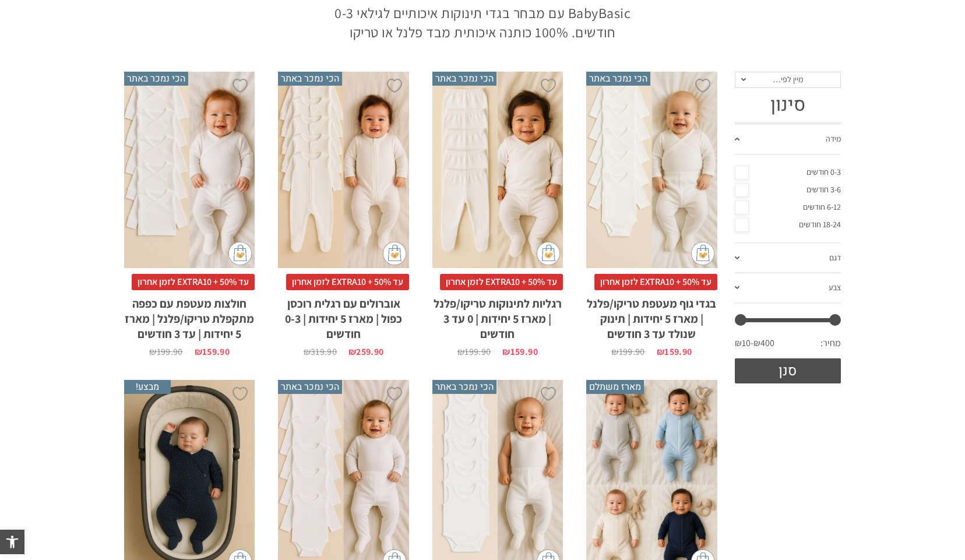 The width and height of the screenshot is (965, 560). What do you see at coordinates (615, 387) in the screenshot?
I see `span: מארז משתלם` at bounding box center [615, 387].